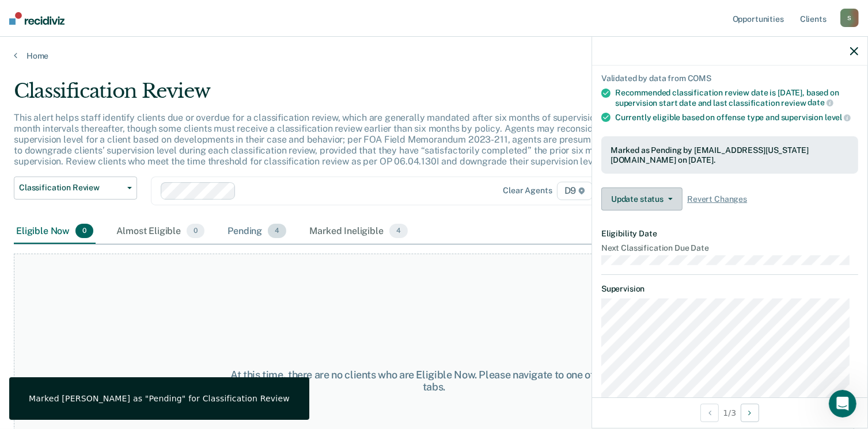  What do you see at coordinates (527, 190) in the screenshot?
I see `div: Clear agents` at bounding box center [527, 190].